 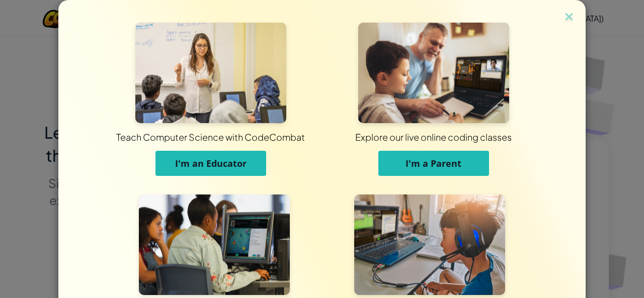 What do you see at coordinates (211, 163) in the screenshot?
I see `span: I'm an Educator` at bounding box center [211, 163].